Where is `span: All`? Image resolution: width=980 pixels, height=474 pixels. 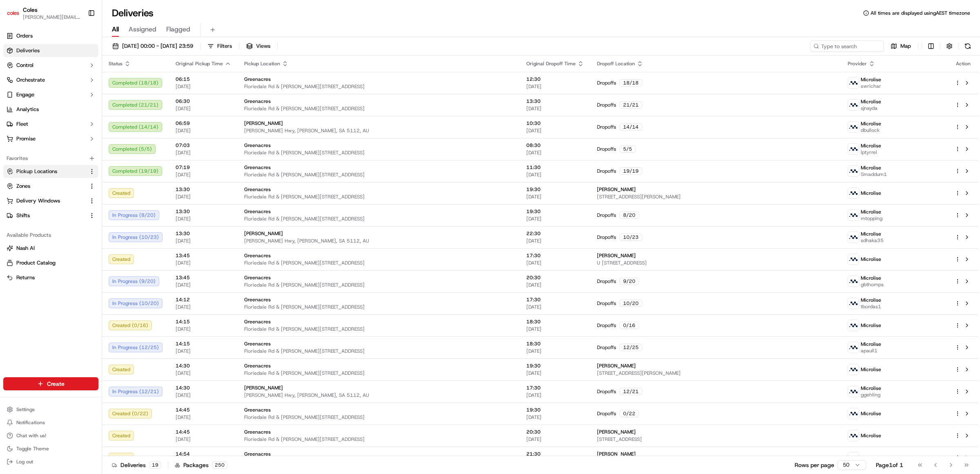 span: All is located at coordinates (115, 29).